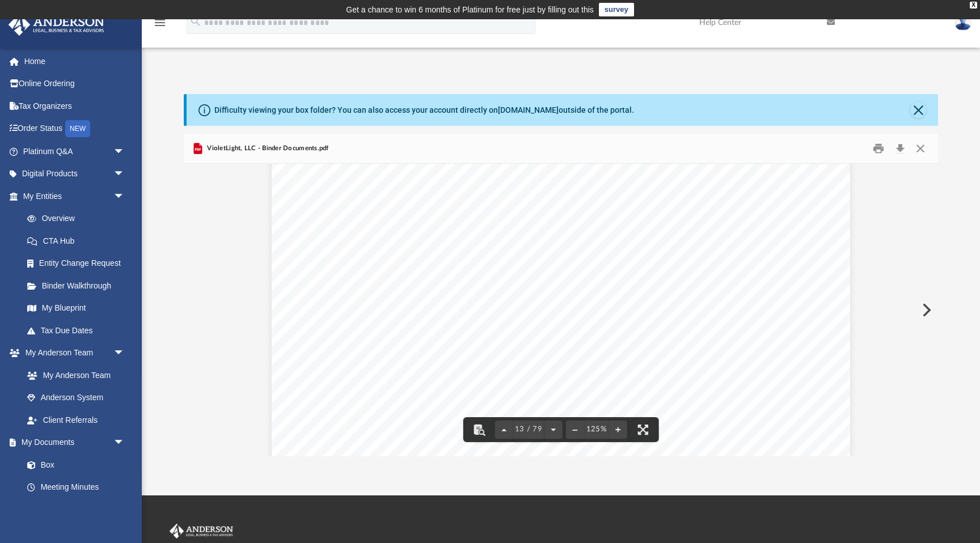 The width and height of the screenshot is (980, 543). What do you see at coordinates (386, 456) in the screenshot?
I see `span: 48` at bounding box center [386, 456].